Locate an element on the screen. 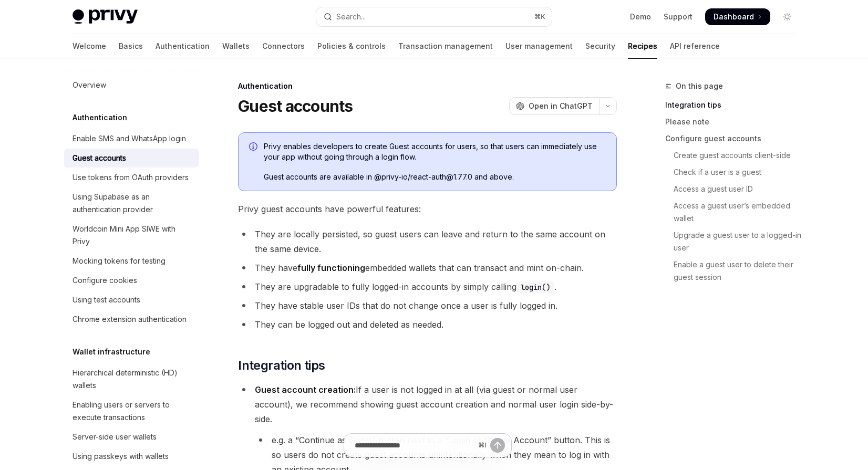  a: Support is located at coordinates (678, 17).